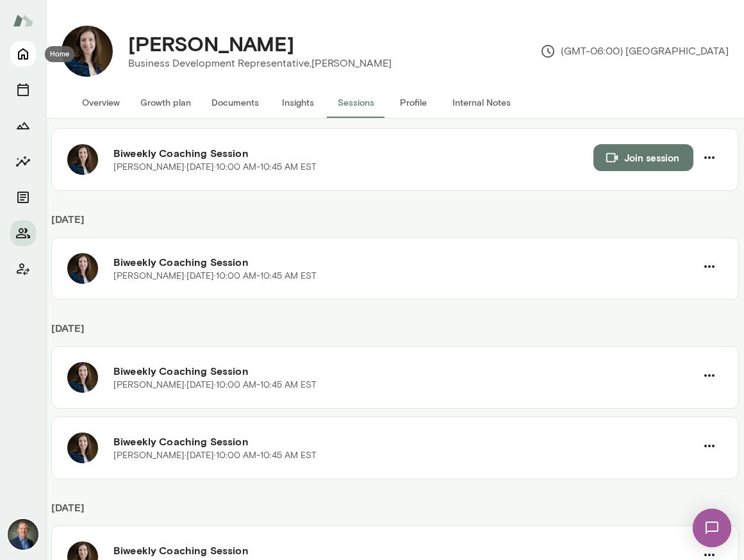  What do you see at coordinates (481, 102) in the screenshot?
I see `button: Internal Notes` at bounding box center [481, 102].